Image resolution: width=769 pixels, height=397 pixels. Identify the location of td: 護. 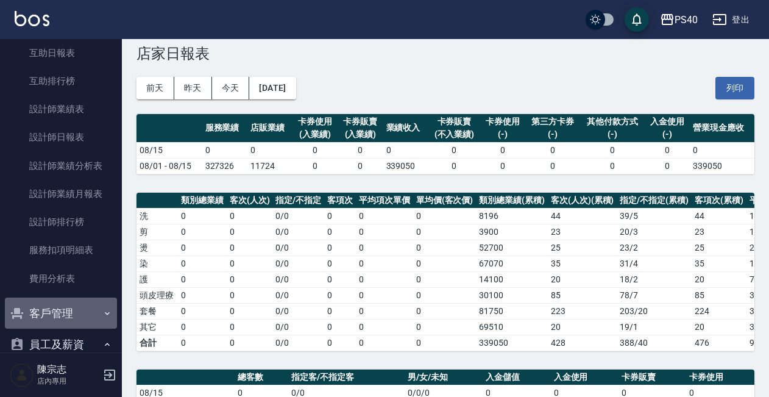
(157, 279).